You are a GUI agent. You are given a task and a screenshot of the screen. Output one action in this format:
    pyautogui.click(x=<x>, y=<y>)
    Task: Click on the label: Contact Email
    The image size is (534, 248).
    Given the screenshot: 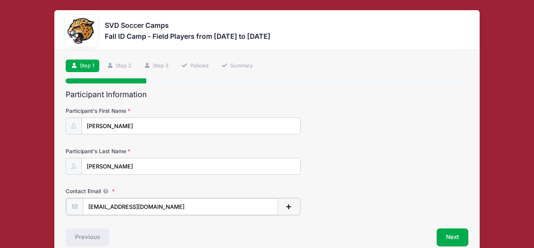 What is the action you would take?
    pyautogui.click(x=133, y=191)
    